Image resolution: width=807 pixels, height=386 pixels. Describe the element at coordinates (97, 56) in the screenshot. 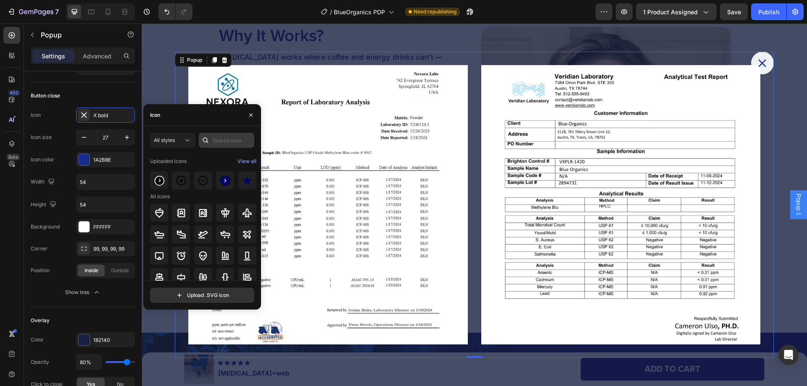

I see `p: Advanced` at that location.